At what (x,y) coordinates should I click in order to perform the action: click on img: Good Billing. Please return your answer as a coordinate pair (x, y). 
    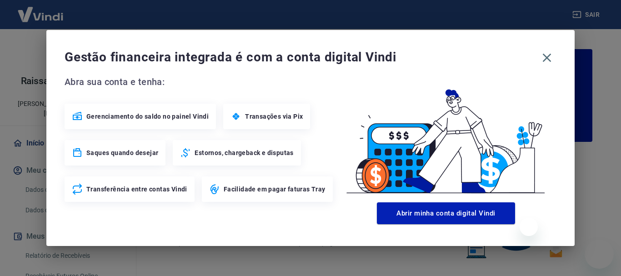
    Looking at the image, I should click on (446, 136).